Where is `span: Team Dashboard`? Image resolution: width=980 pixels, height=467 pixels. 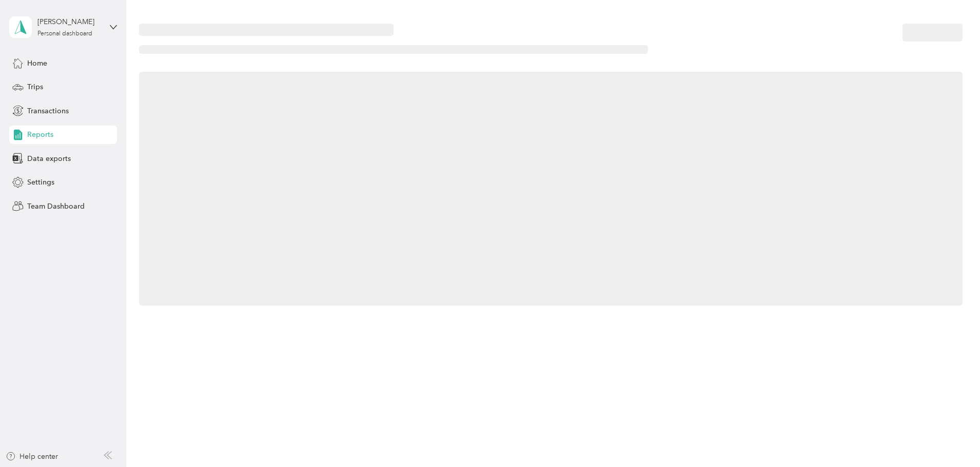
span: Team Dashboard is located at coordinates (56, 206).